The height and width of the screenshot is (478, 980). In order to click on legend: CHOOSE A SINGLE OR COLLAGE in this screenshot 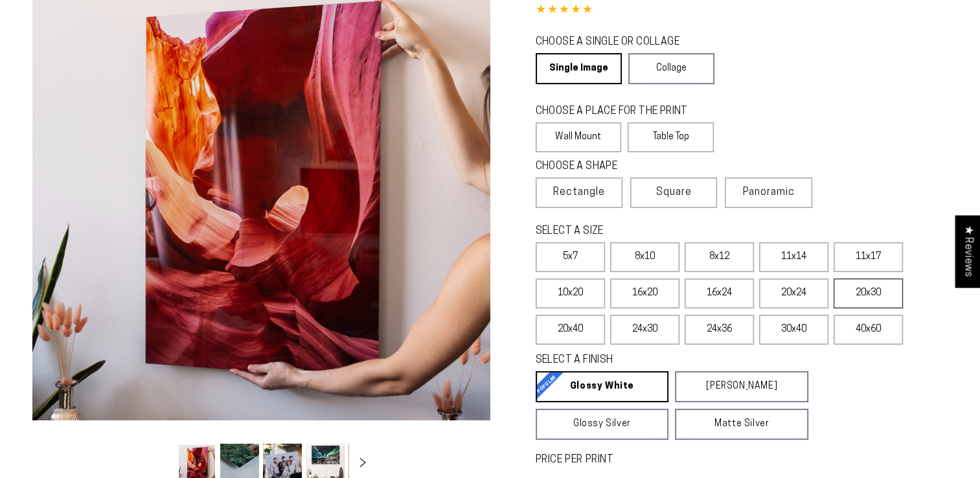, I will do `click(619, 42)`.